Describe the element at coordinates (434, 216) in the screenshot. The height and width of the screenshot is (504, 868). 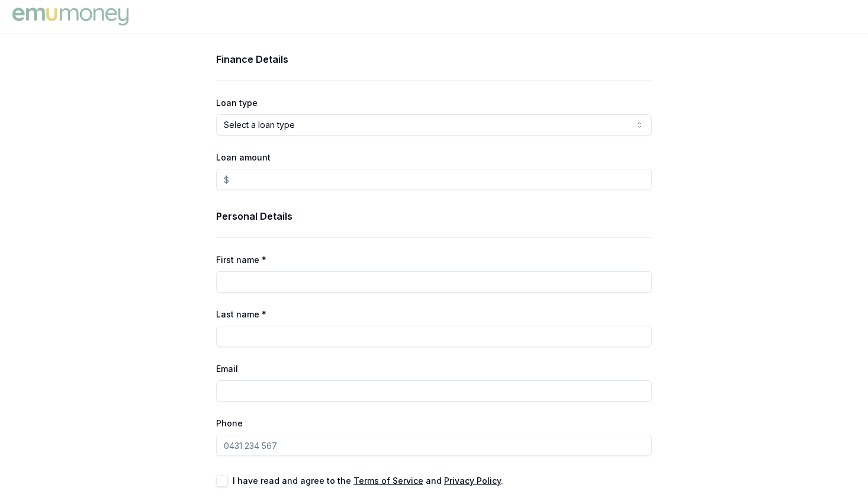
I see `h3: Personal Details` at that location.